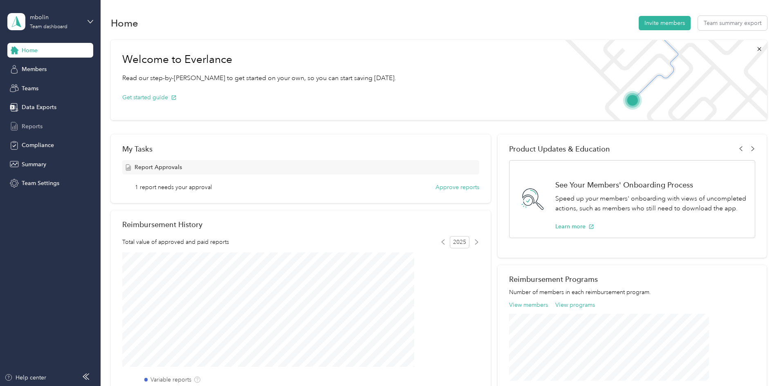 Image resolution: width=781 pixels, height=386 pixels. What do you see at coordinates (632, 279) in the screenshot?
I see `h2: Reimbursement Programs` at bounding box center [632, 279].